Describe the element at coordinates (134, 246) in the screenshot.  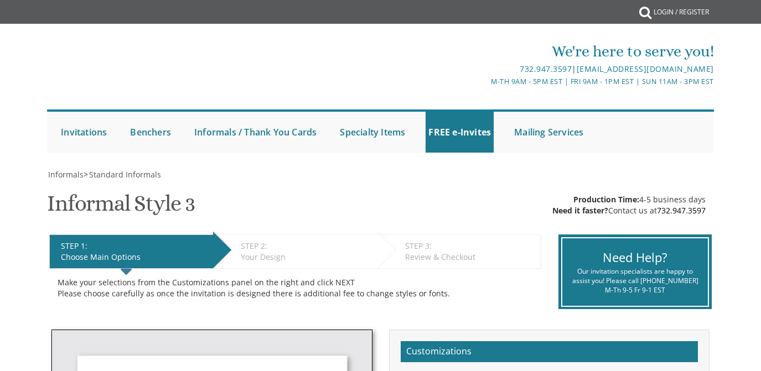
I see `div: STEP 1:` at that location.